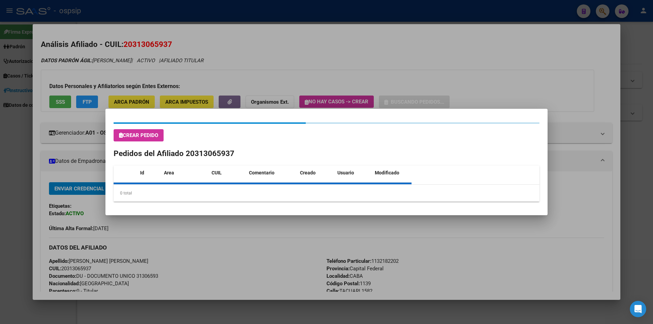  What do you see at coordinates (142, 173) in the screenshot?
I see `span: Id` at bounding box center [142, 173].